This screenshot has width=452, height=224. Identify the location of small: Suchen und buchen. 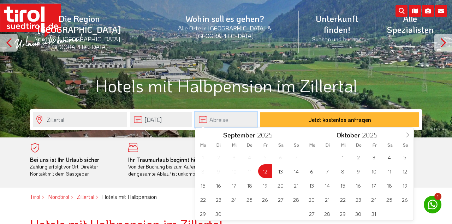
(337, 39).